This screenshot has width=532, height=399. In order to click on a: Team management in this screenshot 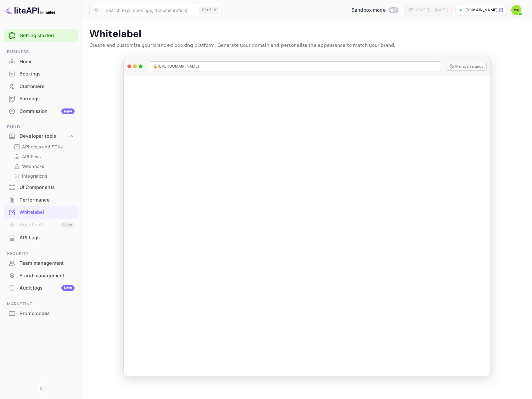, I will do `click(41, 263)`.